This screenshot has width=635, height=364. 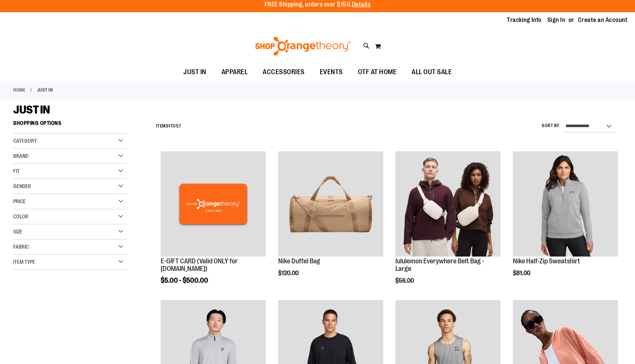 What do you see at coordinates (25, 140) in the screenshot?
I see `span: Category` at bounding box center [25, 140].